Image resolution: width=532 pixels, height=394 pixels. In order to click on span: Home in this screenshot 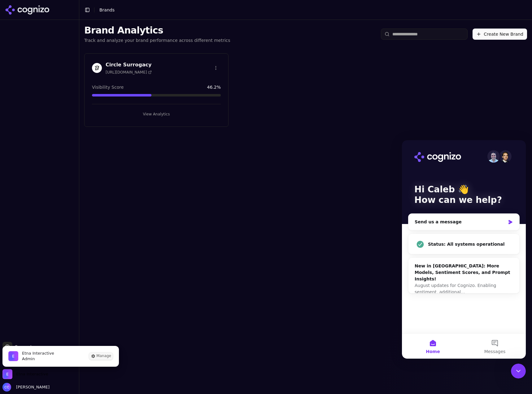, I will do `click(31, 211)`.